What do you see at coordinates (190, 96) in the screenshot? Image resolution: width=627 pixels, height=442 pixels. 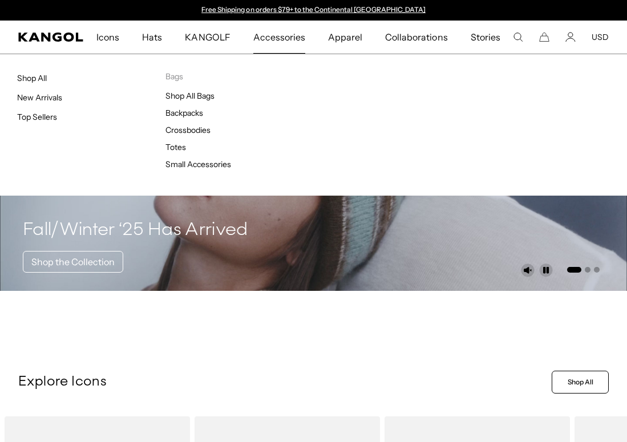 I see `a: Shop All Bags` at bounding box center [190, 96].